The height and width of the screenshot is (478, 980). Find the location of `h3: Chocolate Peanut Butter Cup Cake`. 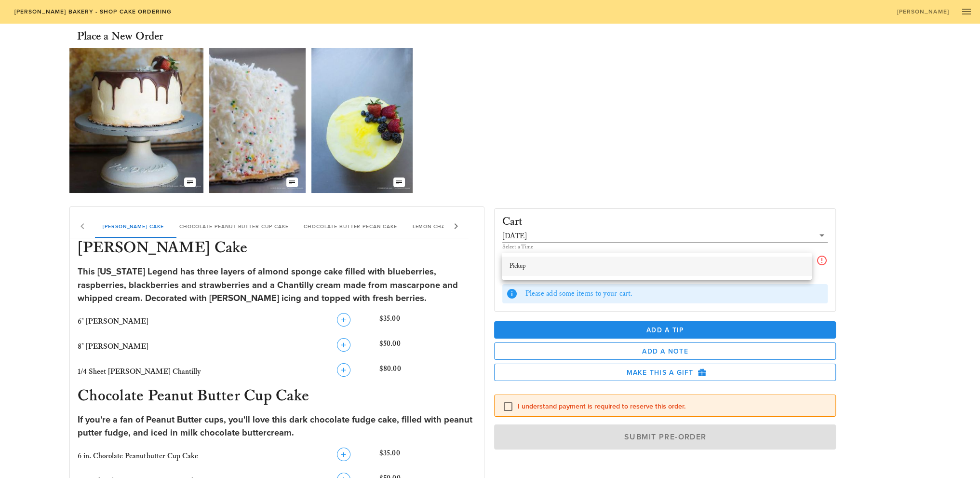

h3: Chocolate Peanut Butter Cup Cake is located at coordinates (276, 396).